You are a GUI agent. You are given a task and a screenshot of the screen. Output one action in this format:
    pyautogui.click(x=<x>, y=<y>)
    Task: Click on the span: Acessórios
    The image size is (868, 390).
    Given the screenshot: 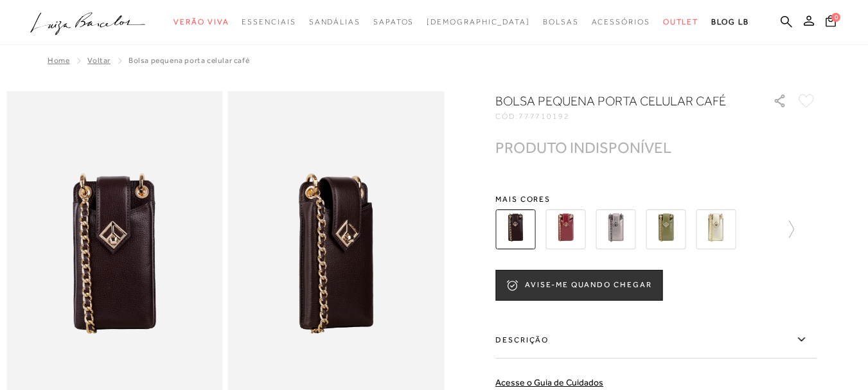 What is the action you would take?
    pyautogui.click(x=621, y=22)
    